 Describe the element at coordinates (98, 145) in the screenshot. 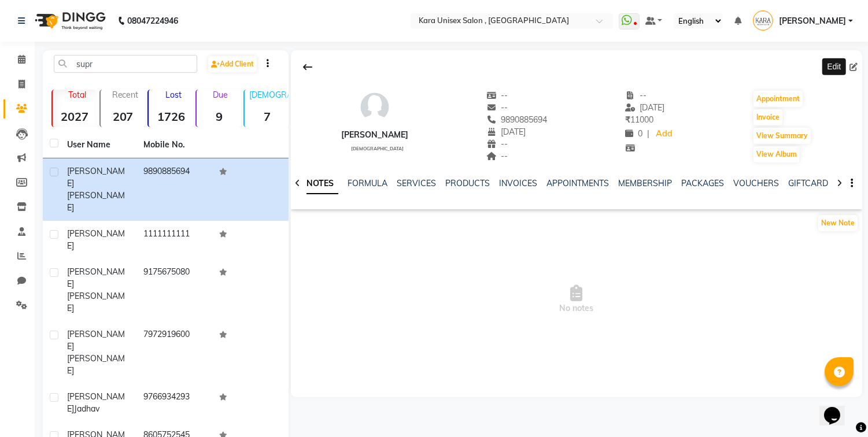

I see `th: User Name` at that location.